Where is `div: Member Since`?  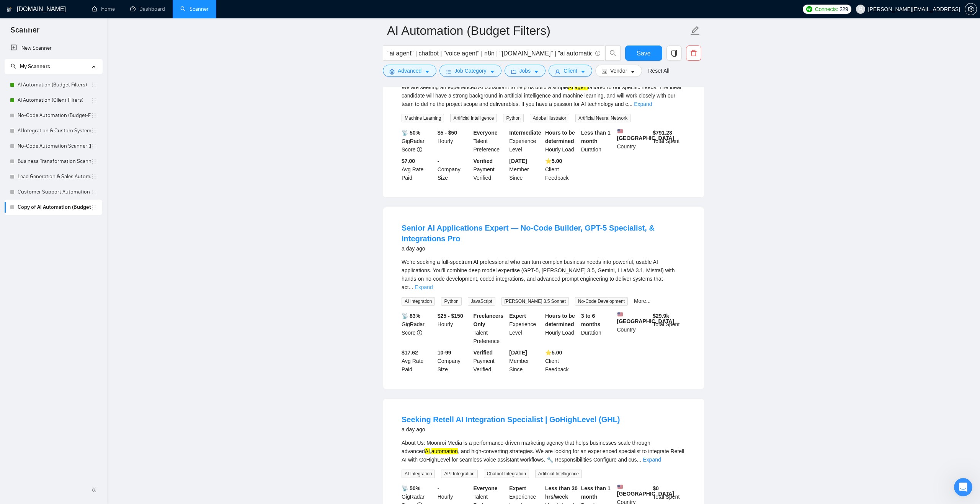 div: Member Since is located at coordinates (525, 361).